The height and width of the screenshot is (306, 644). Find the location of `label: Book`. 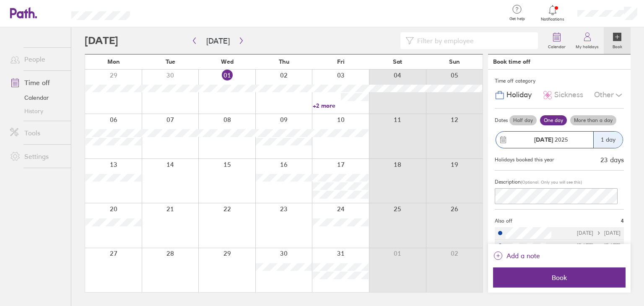

label: Book is located at coordinates (617, 45).